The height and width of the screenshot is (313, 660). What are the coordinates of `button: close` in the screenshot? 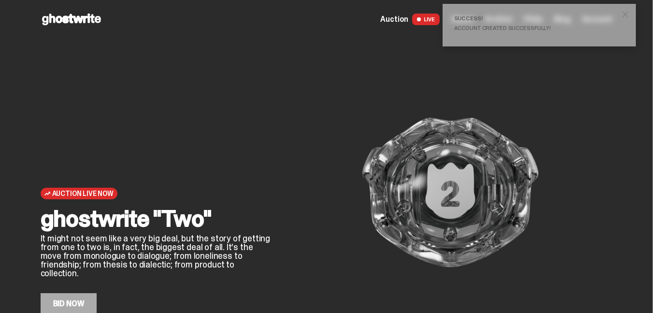 It's located at (625, 15).